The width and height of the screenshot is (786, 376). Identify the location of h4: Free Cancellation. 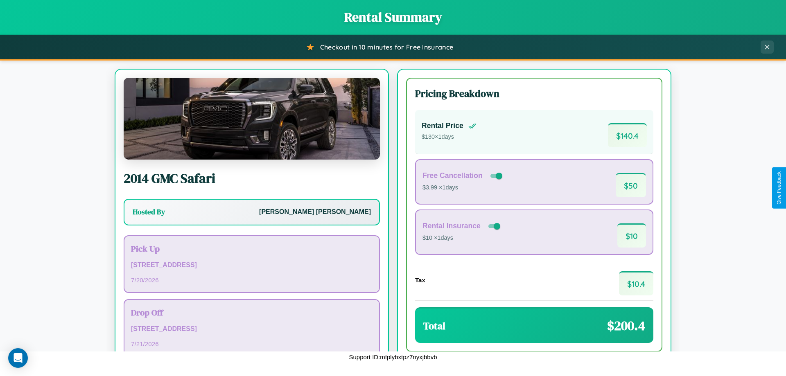
(453, 176).